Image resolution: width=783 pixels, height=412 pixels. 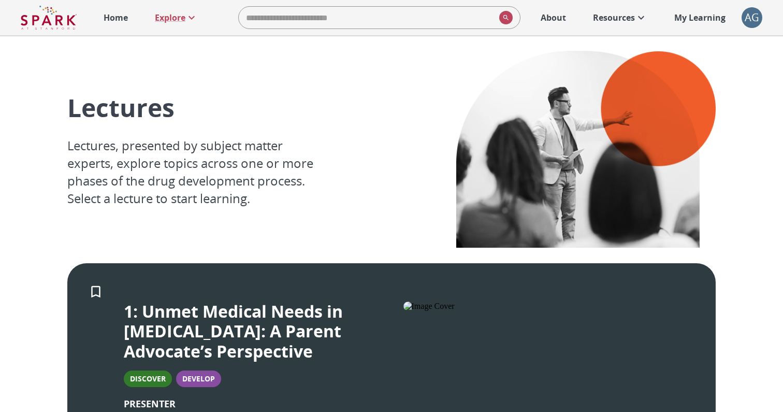 I want to click on div: AG, so click(x=752, y=18).